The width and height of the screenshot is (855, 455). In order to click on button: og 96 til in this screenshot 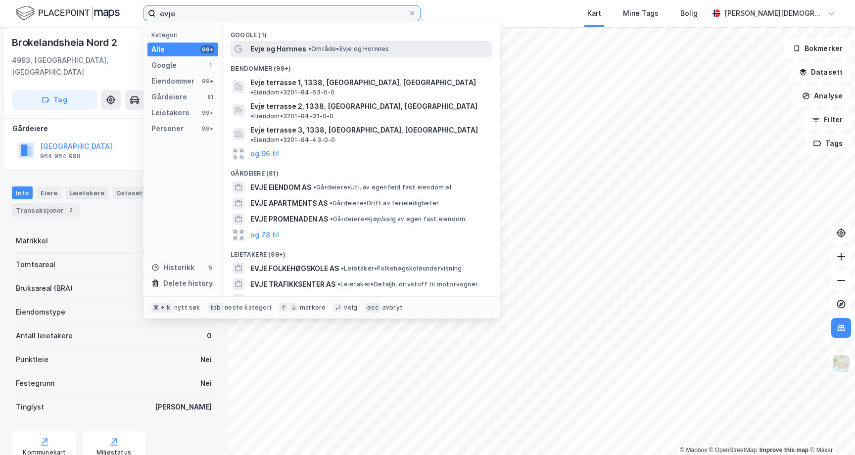, I will do `click(265, 154)`.